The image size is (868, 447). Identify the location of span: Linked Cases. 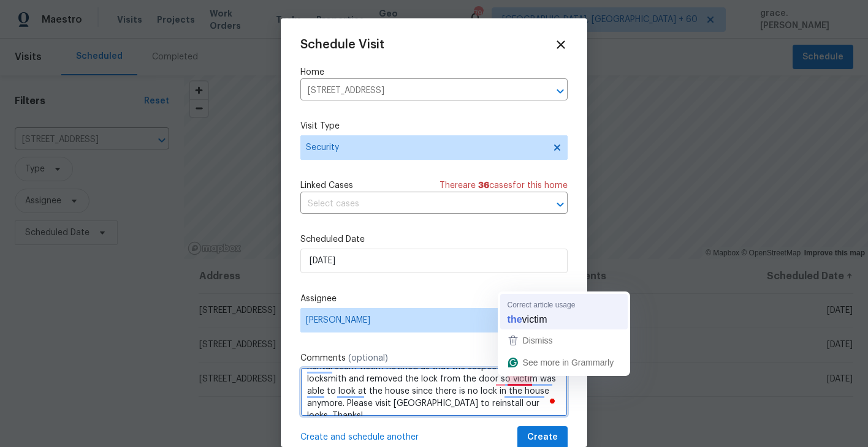
(327, 186).